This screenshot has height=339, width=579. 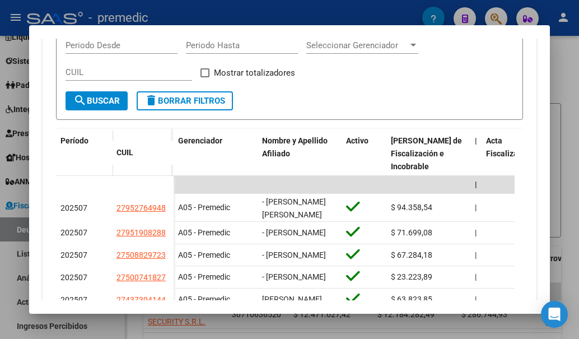 I want to click on button: Borrar Filtros, so click(x=185, y=101).